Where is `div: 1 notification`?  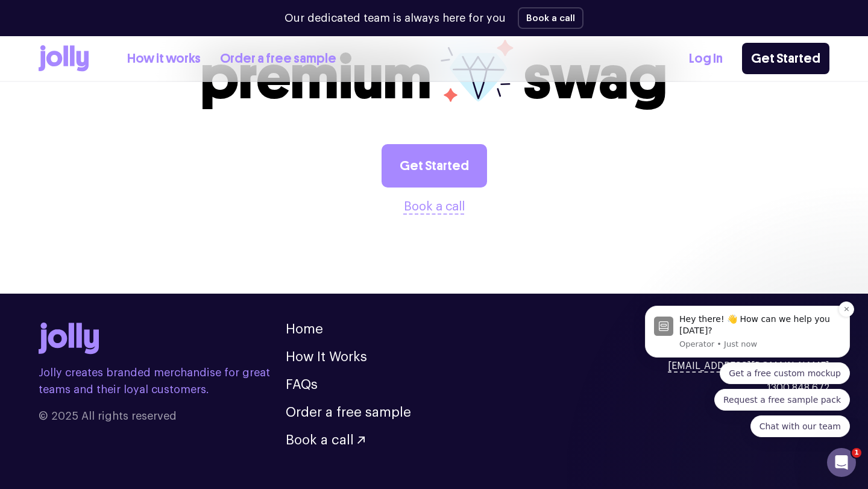 div: 1 notification is located at coordinates (121, 149).